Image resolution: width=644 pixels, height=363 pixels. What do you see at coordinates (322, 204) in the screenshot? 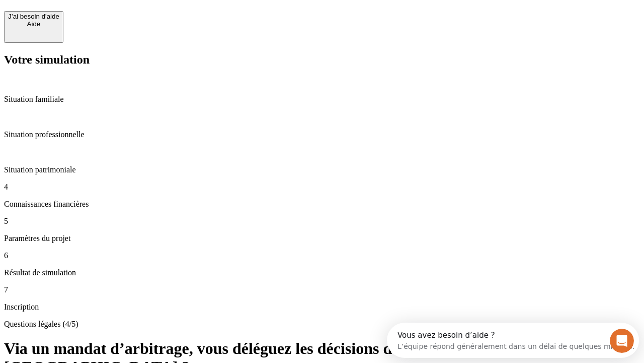
I see `p: Connaissances financières` at bounding box center [322, 204].